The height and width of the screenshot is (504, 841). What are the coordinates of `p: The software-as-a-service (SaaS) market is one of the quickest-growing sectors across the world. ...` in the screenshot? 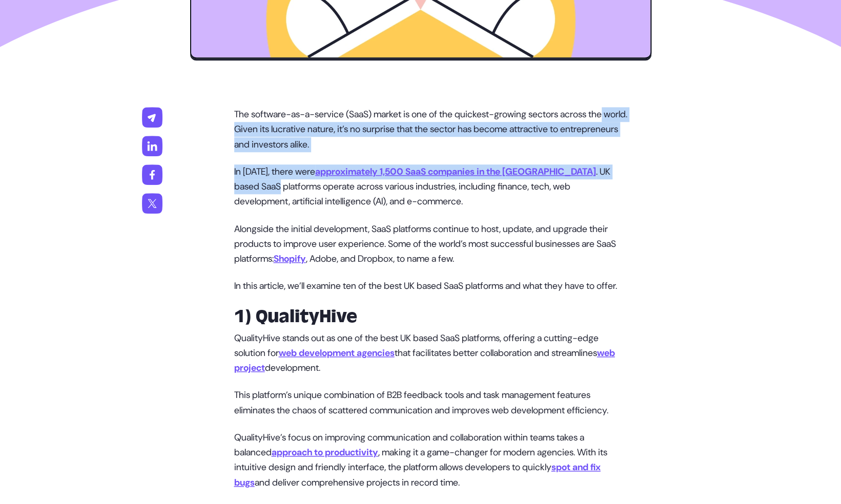 It's located at (431, 130).